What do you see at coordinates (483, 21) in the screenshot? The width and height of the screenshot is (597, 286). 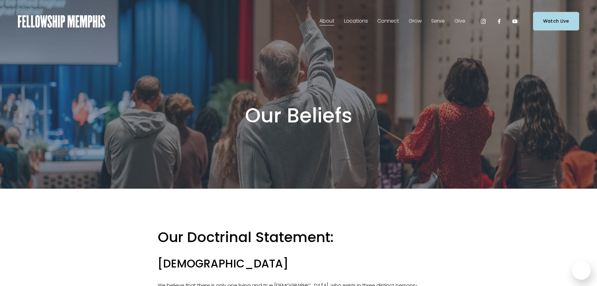 I see `a: Instagram` at bounding box center [483, 21].